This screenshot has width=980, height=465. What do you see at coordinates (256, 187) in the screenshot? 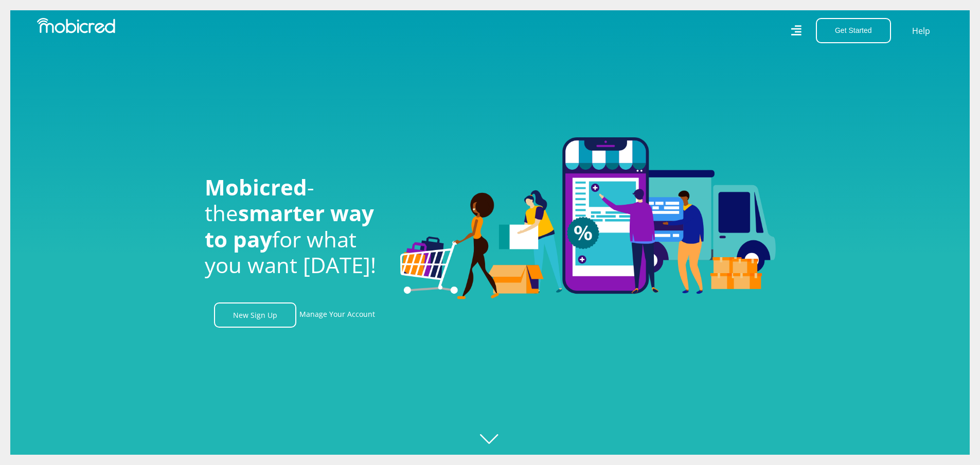
I see `span: Mobicred` at bounding box center [256, 187].